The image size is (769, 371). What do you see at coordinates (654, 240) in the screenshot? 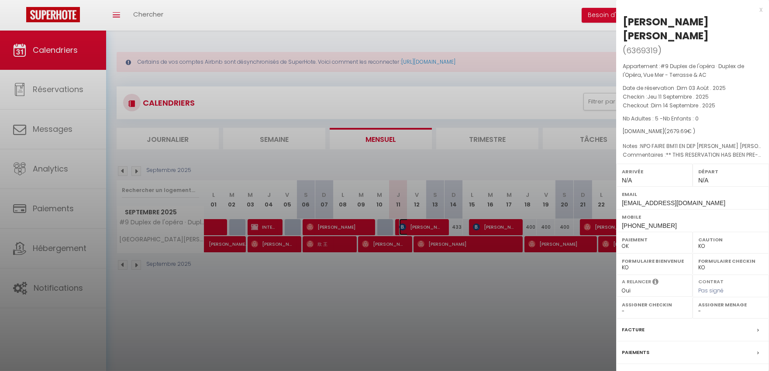
I see `label: Paiement` at bounding box center [654, 240].